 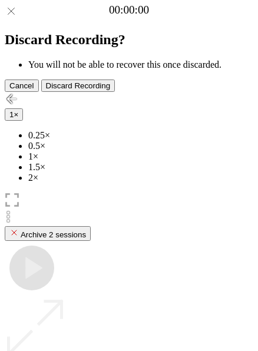 I want to click on li: 2×, so click(x=141, y=178).